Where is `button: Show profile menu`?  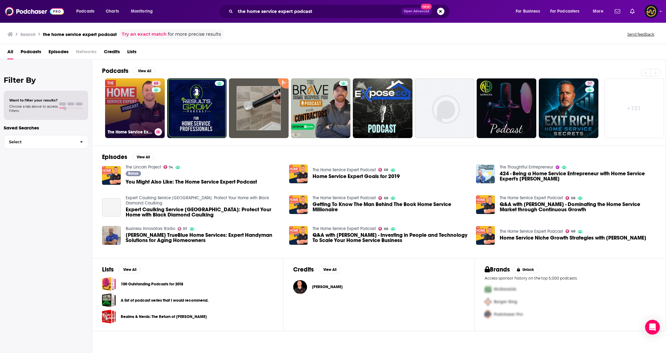 button: Show profile menu is located at coordinates (652, 11).